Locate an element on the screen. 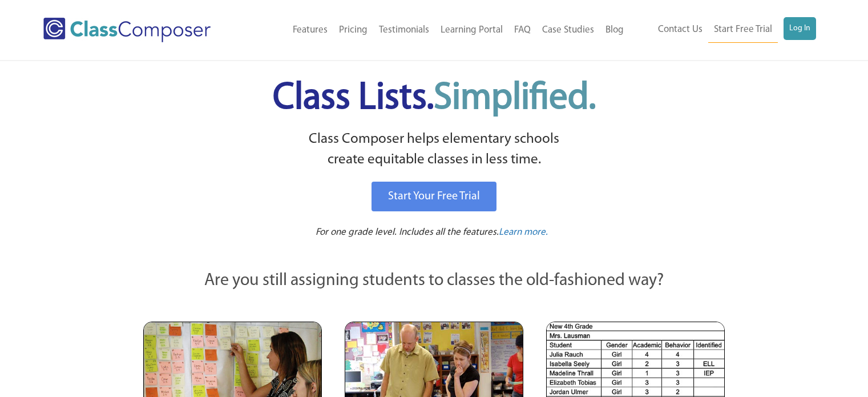  span: Learn more. is located at coordinates (524, 232).